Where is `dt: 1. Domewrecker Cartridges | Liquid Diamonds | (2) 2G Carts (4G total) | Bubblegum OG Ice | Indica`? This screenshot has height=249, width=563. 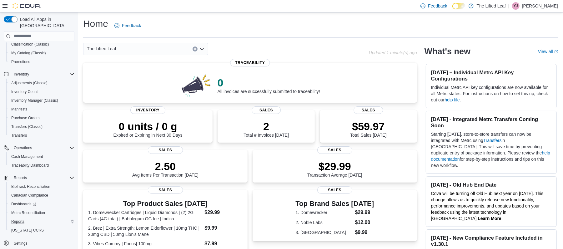
dt: 1. Domewrecker Cartridges | Liquid Diamonds | (2) 2G Carts (4G total) | Bubblegum OG Ice | Indica is located at coordinates (145, 216).